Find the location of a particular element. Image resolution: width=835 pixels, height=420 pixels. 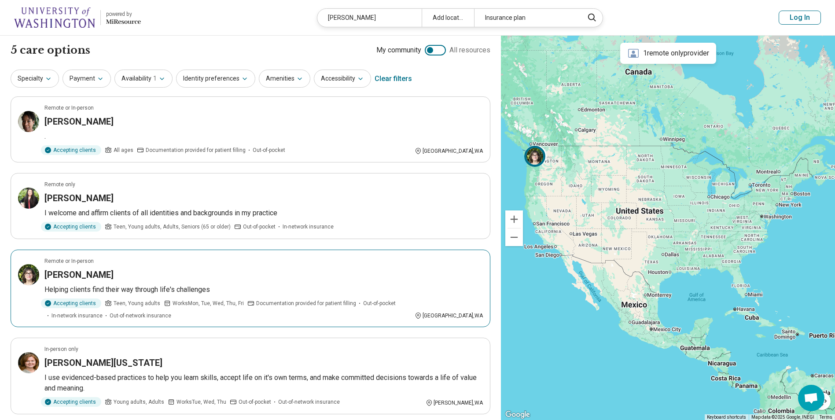

span: Teen, Young adults, Adults, Seniors (65 or older) is located at coordinates (172, 227).